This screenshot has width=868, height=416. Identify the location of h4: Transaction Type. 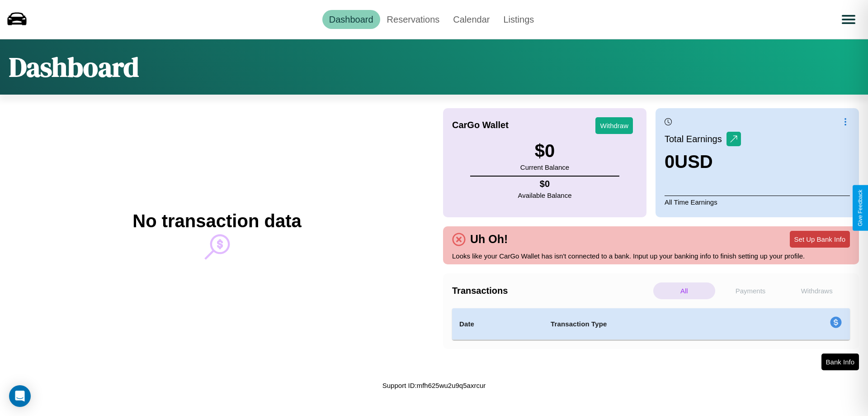
(654, 324).